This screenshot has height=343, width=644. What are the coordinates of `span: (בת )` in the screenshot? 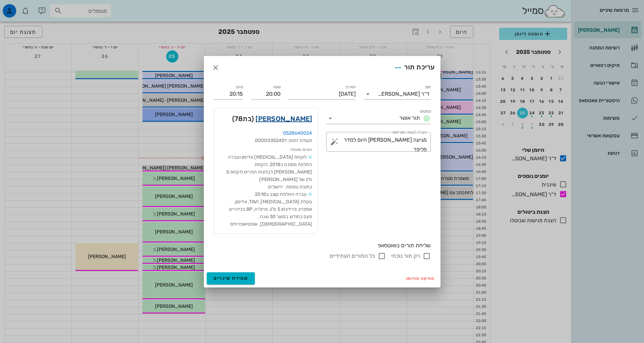 It's located at (243, 118).